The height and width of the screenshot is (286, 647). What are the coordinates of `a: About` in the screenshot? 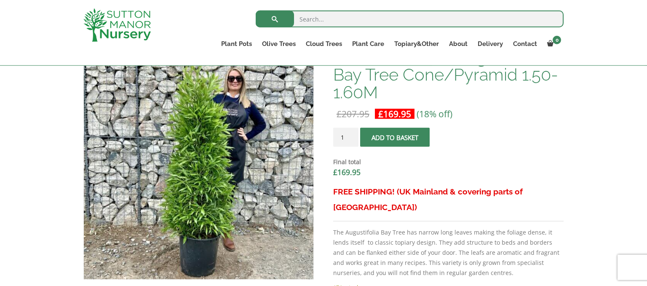 It's located at (458, 44).